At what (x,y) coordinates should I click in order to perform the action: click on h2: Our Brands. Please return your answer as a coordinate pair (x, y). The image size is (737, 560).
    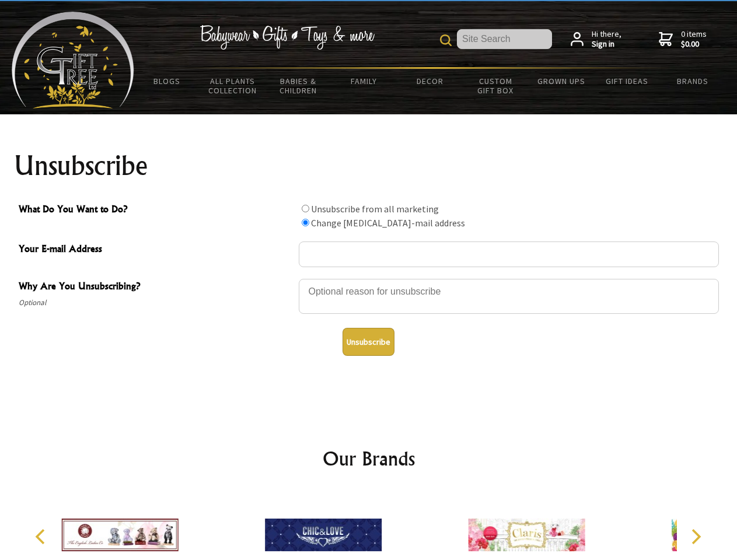
    Looking at the image, I should click on (369, 459).